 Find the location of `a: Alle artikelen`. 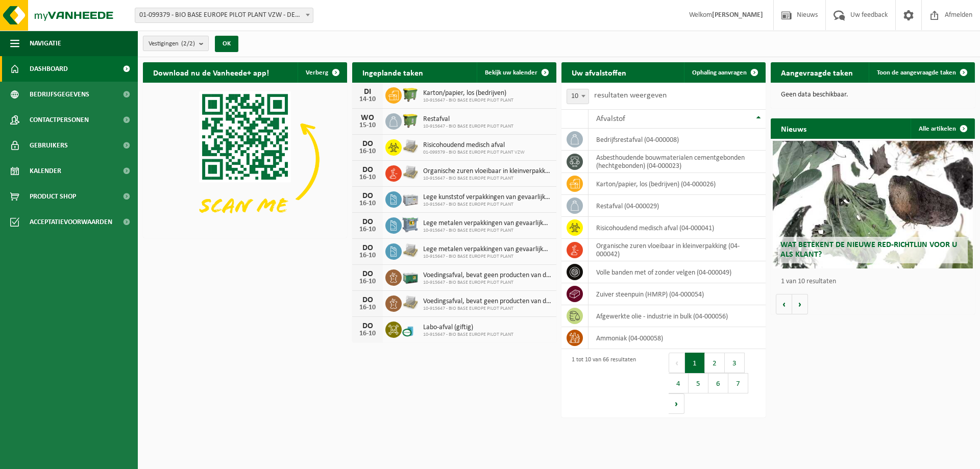

a: Alle artikelen is located at coordinates (942, 128).